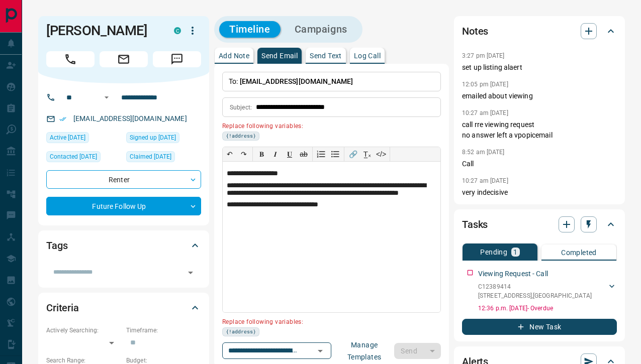  Describe the element at coordinates (261, 154) in the screenshot. I see `button: 𝐁` at that location.